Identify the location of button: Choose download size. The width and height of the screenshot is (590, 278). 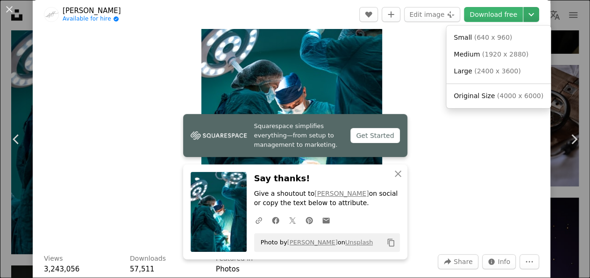
(531, 14).